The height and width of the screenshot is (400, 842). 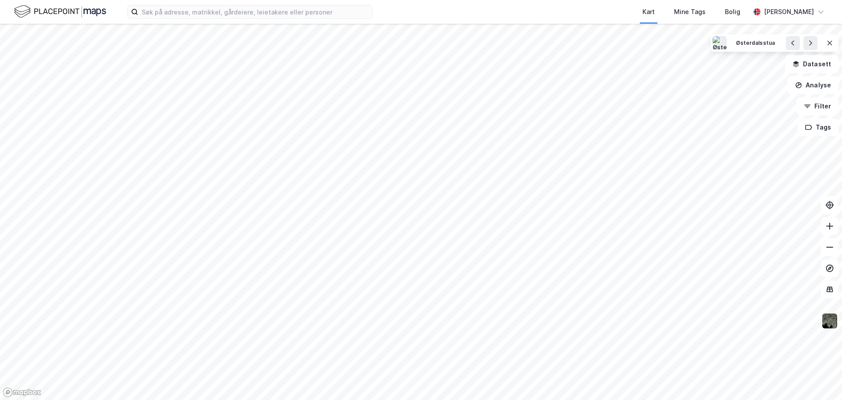 I want to click on button: Filter, so click(x=818, y=106).